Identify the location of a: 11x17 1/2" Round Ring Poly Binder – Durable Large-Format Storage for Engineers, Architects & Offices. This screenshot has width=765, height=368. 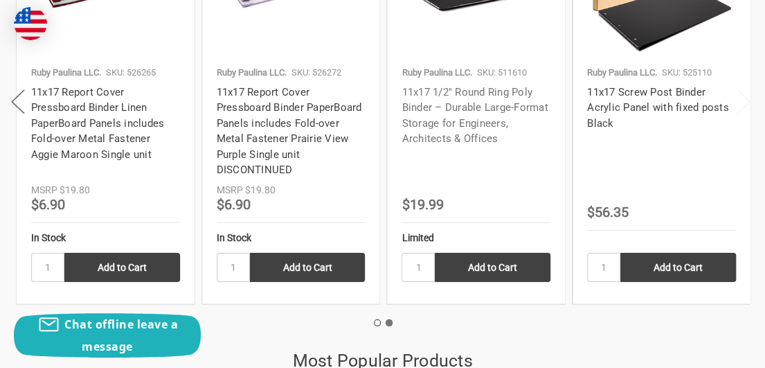
(474, 116).